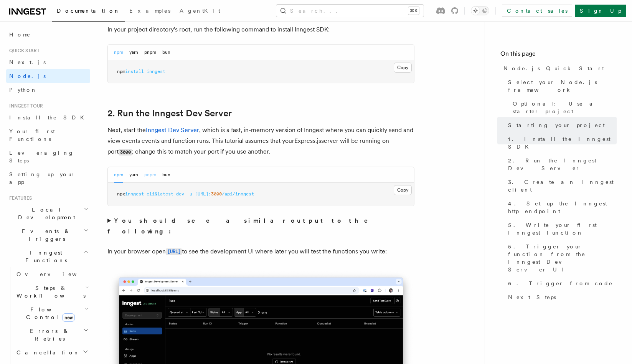  I want to click on span: Optional: Use a starter project, so click(565, 107).